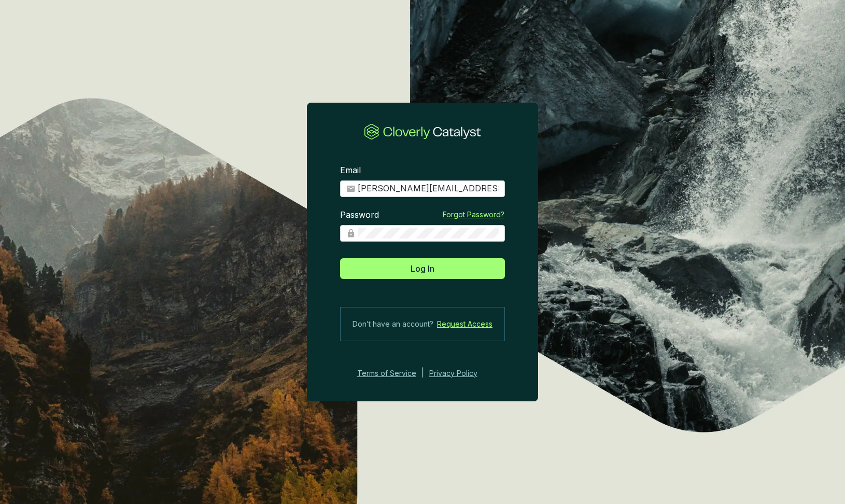 The height and width of the screenshot is (504, 845). Describe the element at coordinates (423, 268) in the screenshot. I see `button: Log In` at that location.